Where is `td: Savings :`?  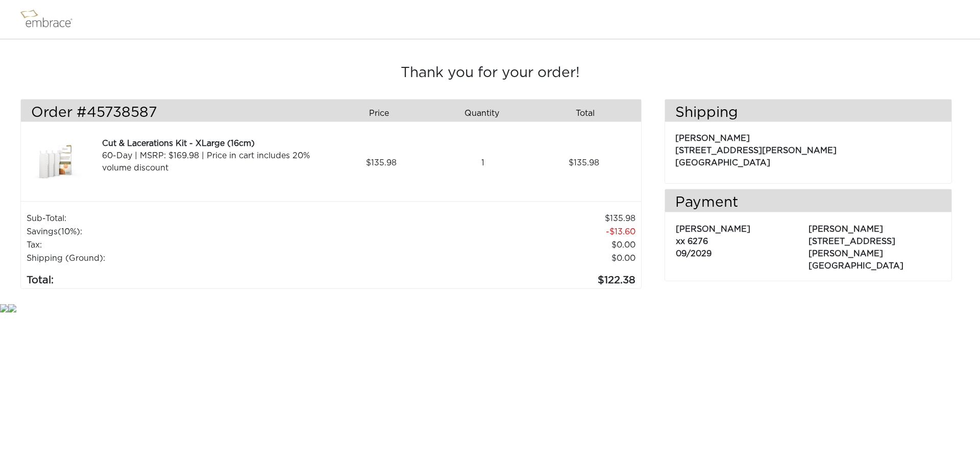 td: Savings : is located at coordinates (193, 232).